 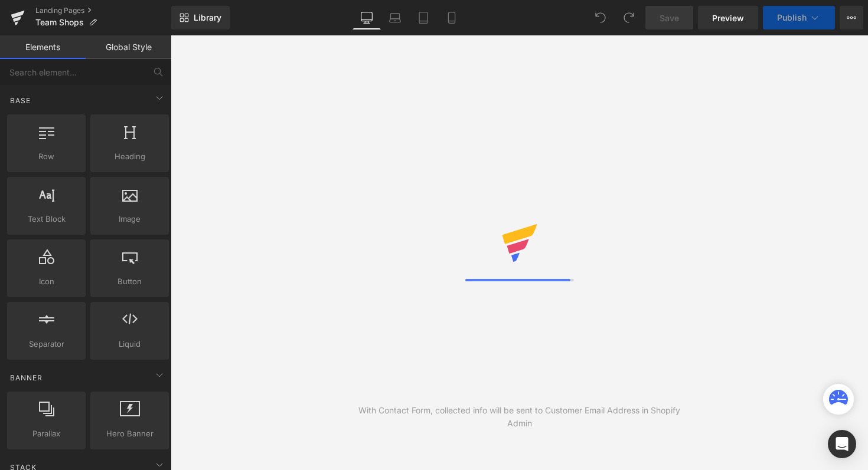 What do you see at coordinates (792, 18) in the screenshot?
I see `span: Publish` at bounding box center [792, 18].